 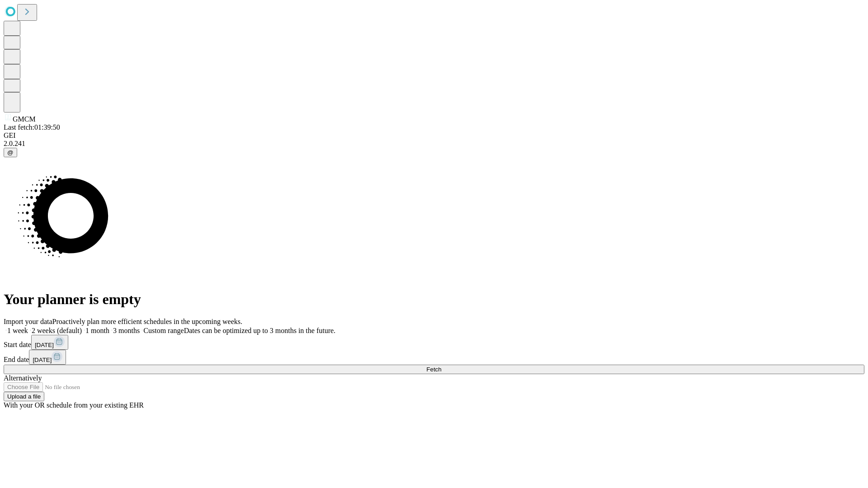 What do you see at coordinates (126, 331) in the screenshot?
I see `span: 3 months` at bounding box center [126, 331].